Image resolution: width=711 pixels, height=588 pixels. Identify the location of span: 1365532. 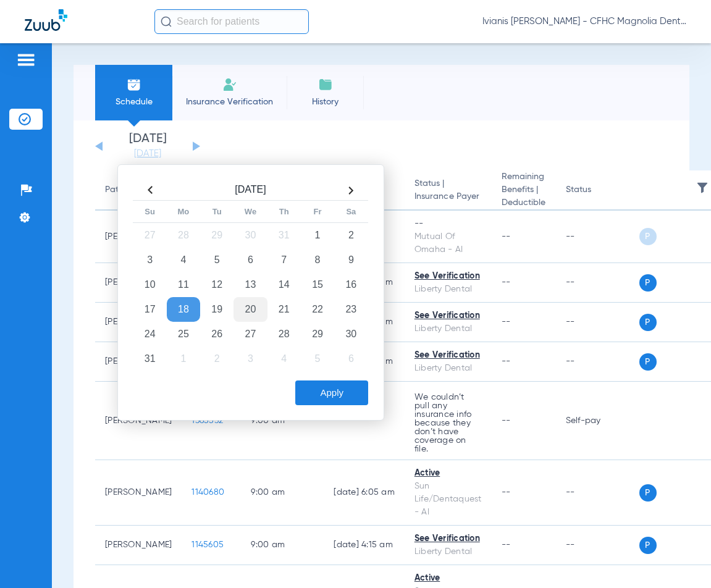
(207, 421).